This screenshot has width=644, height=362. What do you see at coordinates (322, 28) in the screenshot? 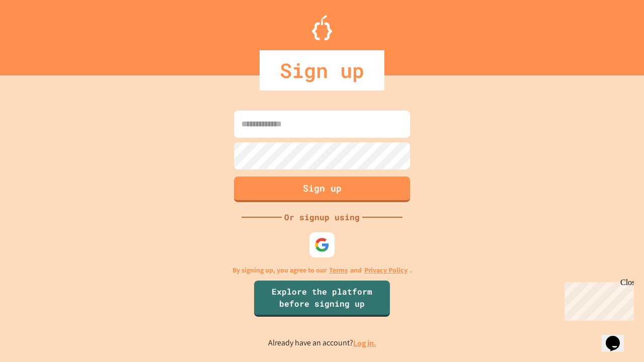
I see `img: Logo.svg` at bounding box center [322, 28].